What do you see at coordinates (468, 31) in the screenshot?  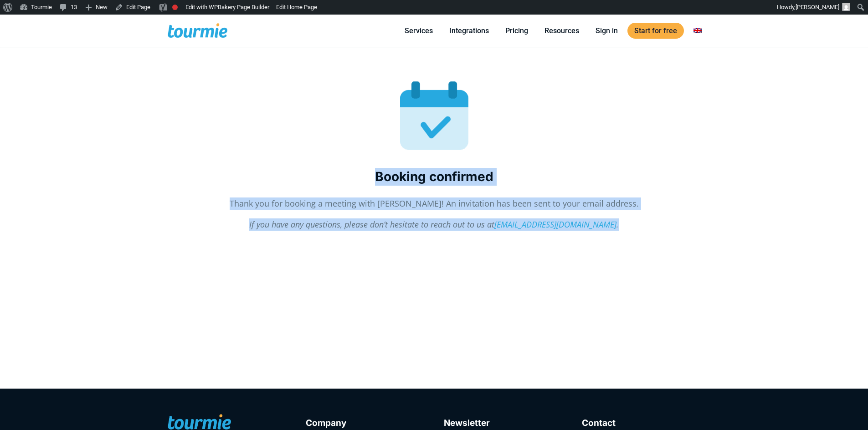 I see `a: Integrations` at bounding box center [468, 31].